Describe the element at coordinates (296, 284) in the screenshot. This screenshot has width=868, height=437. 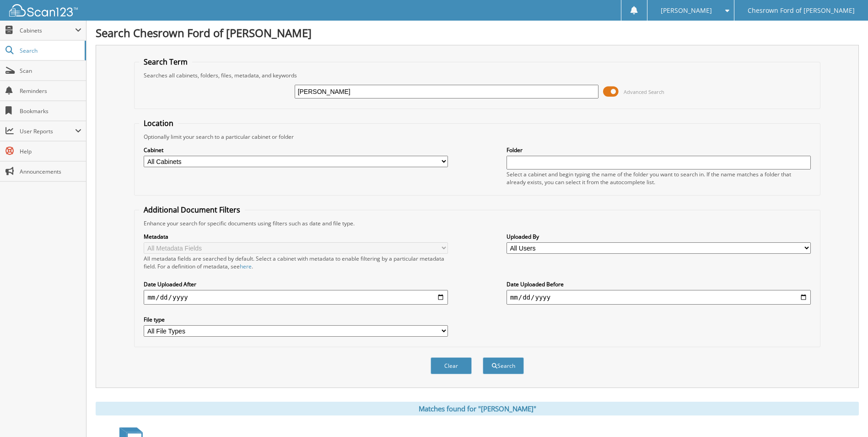
I see `label: Date Uploaded After` at that location.